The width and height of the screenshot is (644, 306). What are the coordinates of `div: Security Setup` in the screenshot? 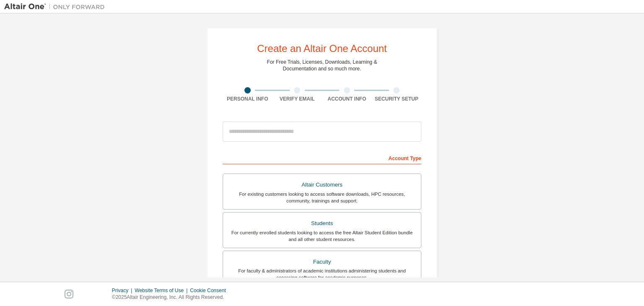 It's located at (397, 99).